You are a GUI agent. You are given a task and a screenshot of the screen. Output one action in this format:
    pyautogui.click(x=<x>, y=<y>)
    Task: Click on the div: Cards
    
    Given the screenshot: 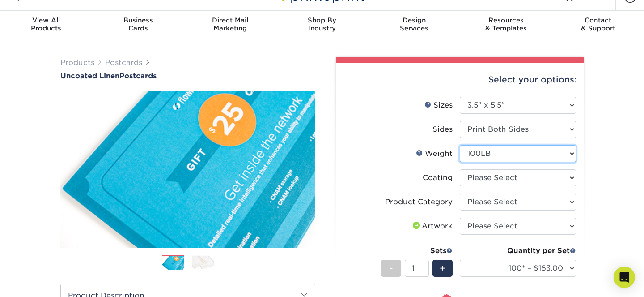 What is the action you would take?
    pyautogui.click(x=138, y=24)
    